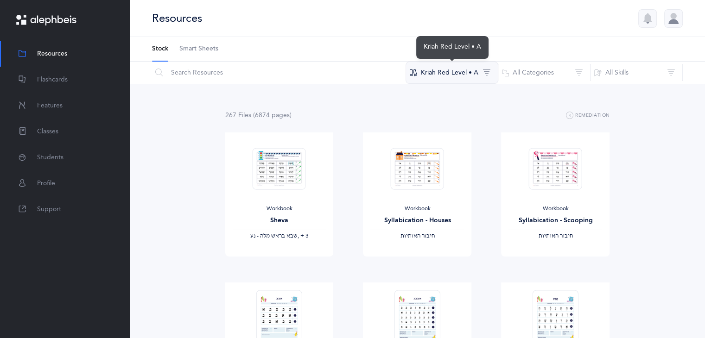 This screenshot has width=705, height=338. Describe the element at coordinates (238, 115) in the screenshot. I see `span: 267 File` at that location.